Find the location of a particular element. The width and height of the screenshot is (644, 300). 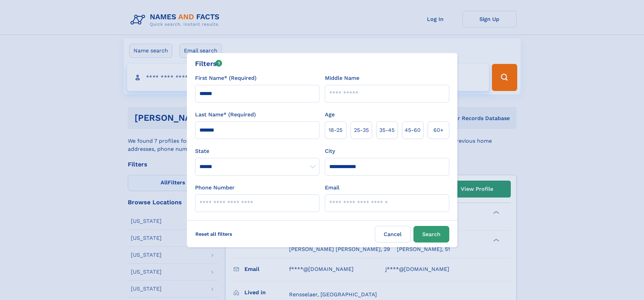

label: City is located at coordinates (330, 151).